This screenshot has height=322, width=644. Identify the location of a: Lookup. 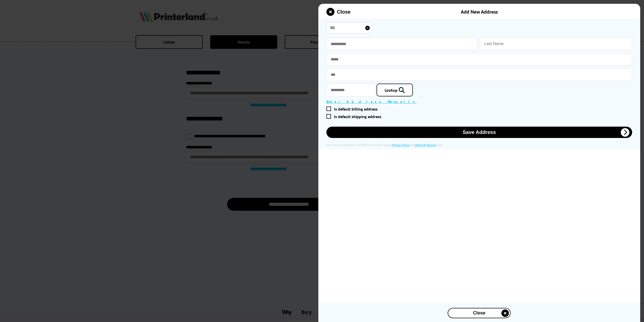
(394, 90).